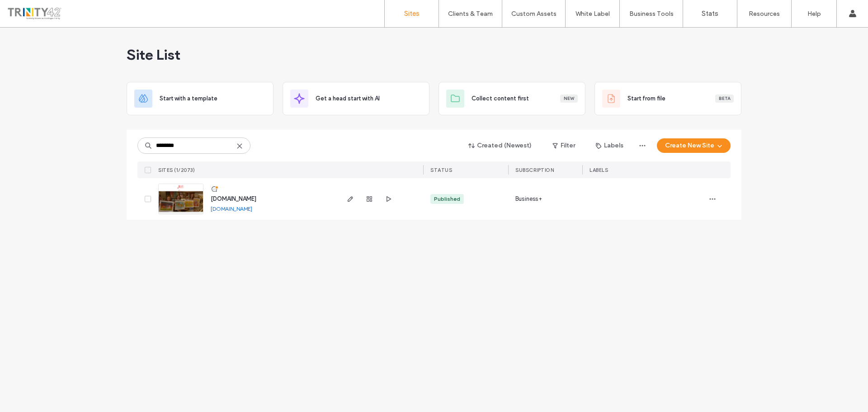 The image size is (868, 412). Describe the element at coordinates (412, 14) in the screenshot. I see `label: Sites` at that location.